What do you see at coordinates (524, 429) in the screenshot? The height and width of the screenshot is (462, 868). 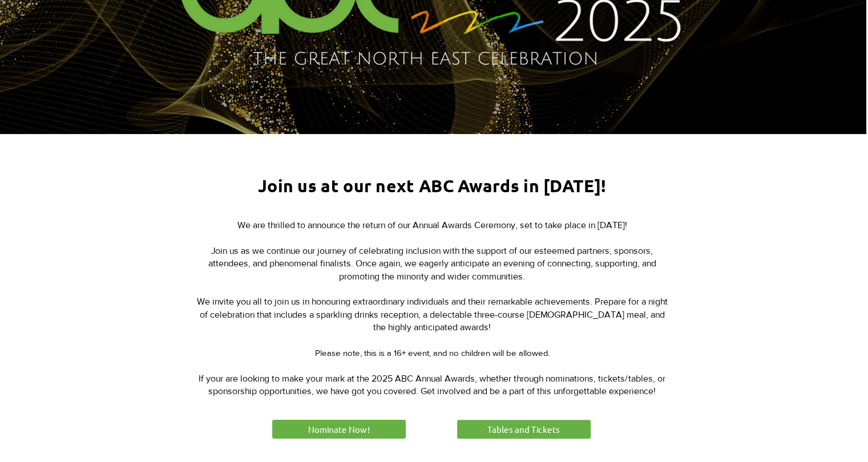 I see `a: Tables and Tickets` at bounding box center [524, 429].